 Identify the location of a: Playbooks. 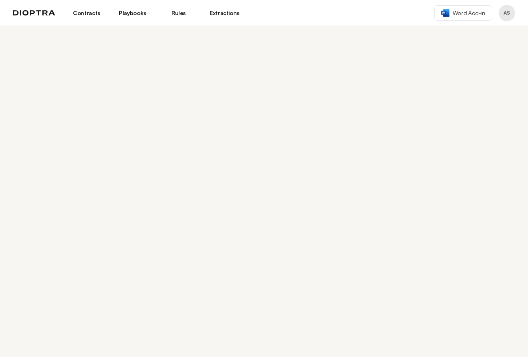
(132, 13).